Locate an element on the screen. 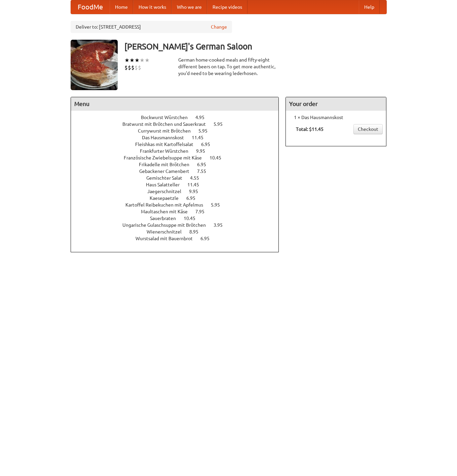 The height and width of the screenshot is (476, 457). a: Wurstsalad mit Bauernbrot 6.95 is located at coordinates (178, 239).